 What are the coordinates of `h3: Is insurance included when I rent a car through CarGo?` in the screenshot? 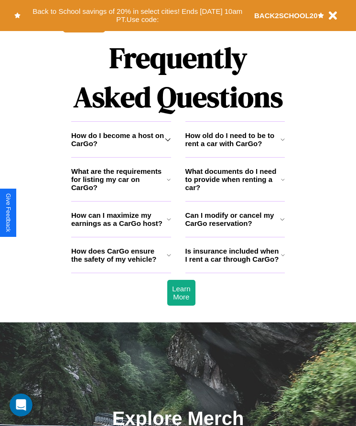 It's located at (233, 255).